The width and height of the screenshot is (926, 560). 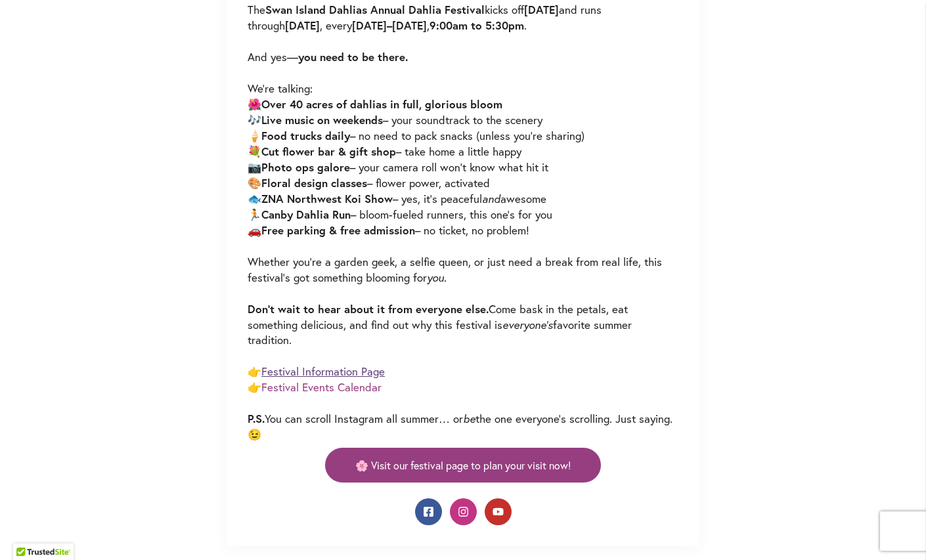 I want to click on strong: Food trucks daily, so click(x=305, y=136).